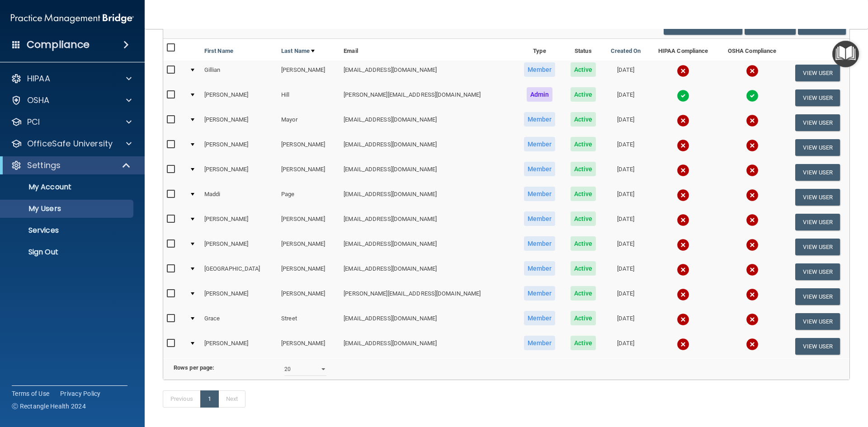 The width and height of the screenshot is (868, 427). Describe the element at coordinates (38, 78) in the screenshot. I see `p: HIPAA` at that location.